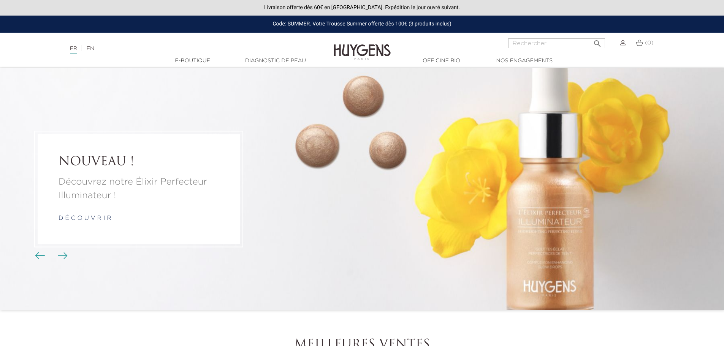 The image size is (724, 346). What do you see at coordinates (193, 61) in the screenshot?
I see `a: E-Boutique` at bounding box center [193, 61].